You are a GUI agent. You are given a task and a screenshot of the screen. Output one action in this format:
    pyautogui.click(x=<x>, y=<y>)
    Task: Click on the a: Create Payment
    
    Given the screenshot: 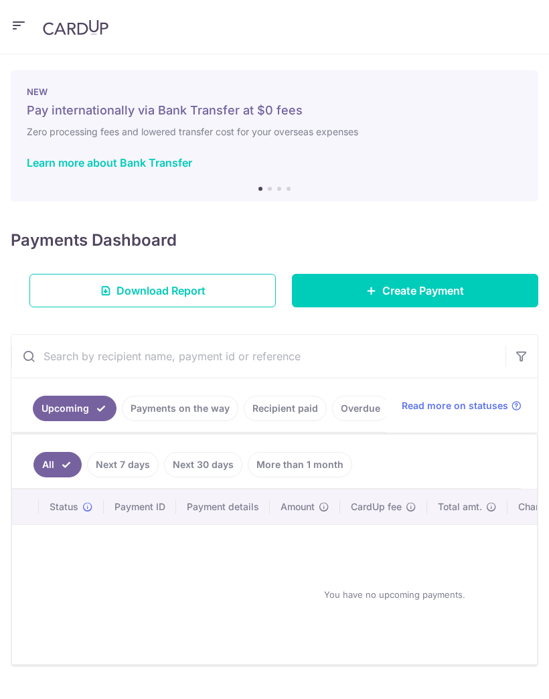 What is the action you would take?
    pyautogui.click(x=415, y=291)
    